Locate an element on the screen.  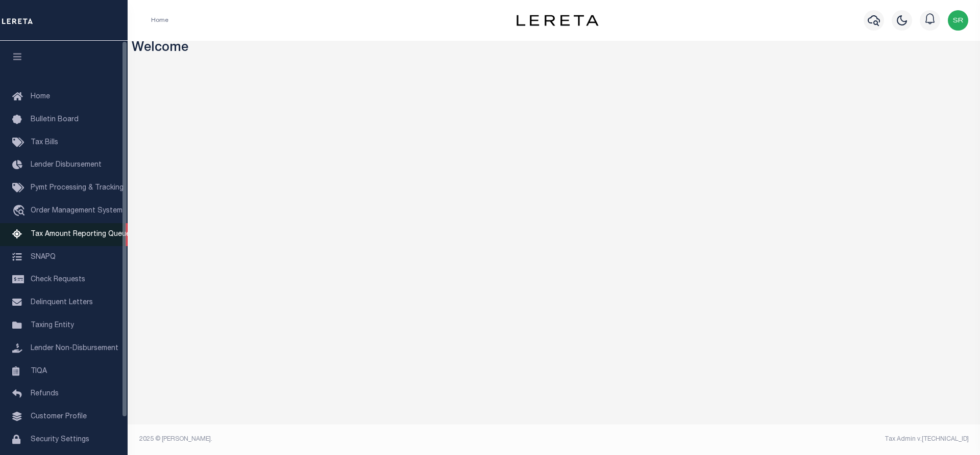
img: logo-dark.svg is located at coordinates (557, 20).